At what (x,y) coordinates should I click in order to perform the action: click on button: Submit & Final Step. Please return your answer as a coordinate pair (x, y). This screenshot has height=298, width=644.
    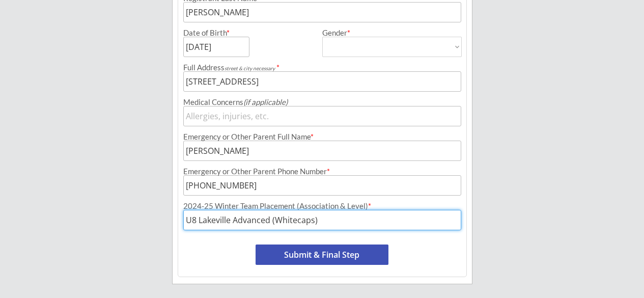
    Looking at the image, I should click on (321, 255).